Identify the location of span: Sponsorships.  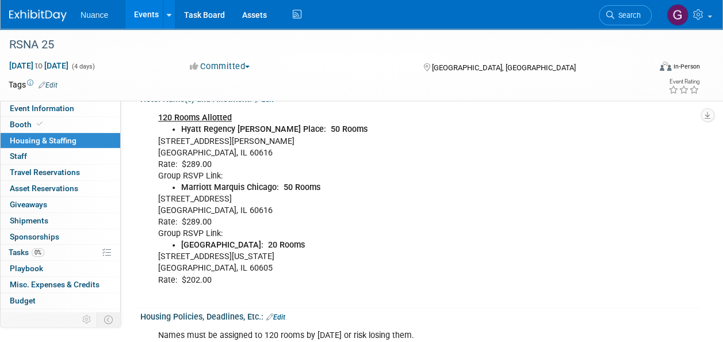
(35, 236).